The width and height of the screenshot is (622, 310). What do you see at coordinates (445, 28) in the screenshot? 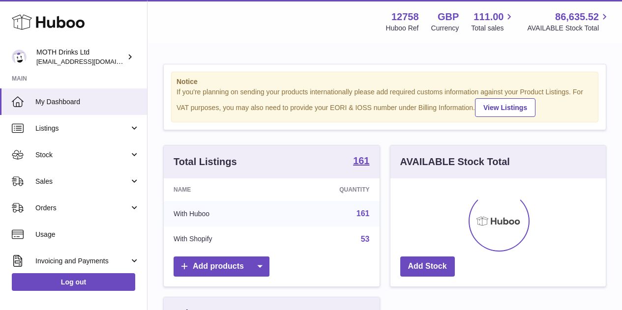
I see `div: Currency` at bounding box center [445, 28].